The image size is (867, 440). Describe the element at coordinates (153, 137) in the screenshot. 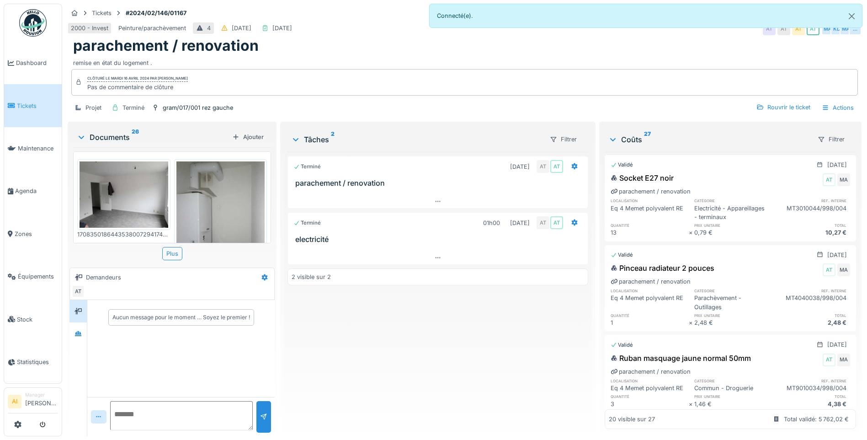

I see `div: Documents` at that location.